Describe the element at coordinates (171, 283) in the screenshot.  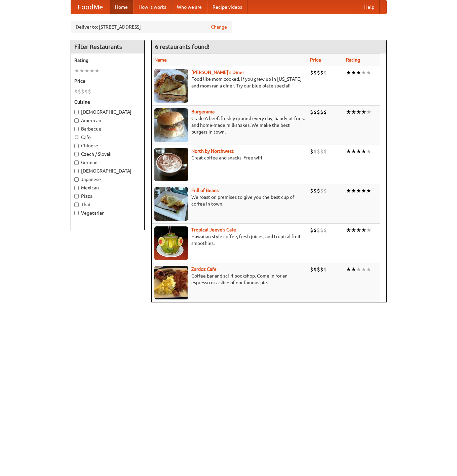
I see `img: zardoz.jpg` at that location.